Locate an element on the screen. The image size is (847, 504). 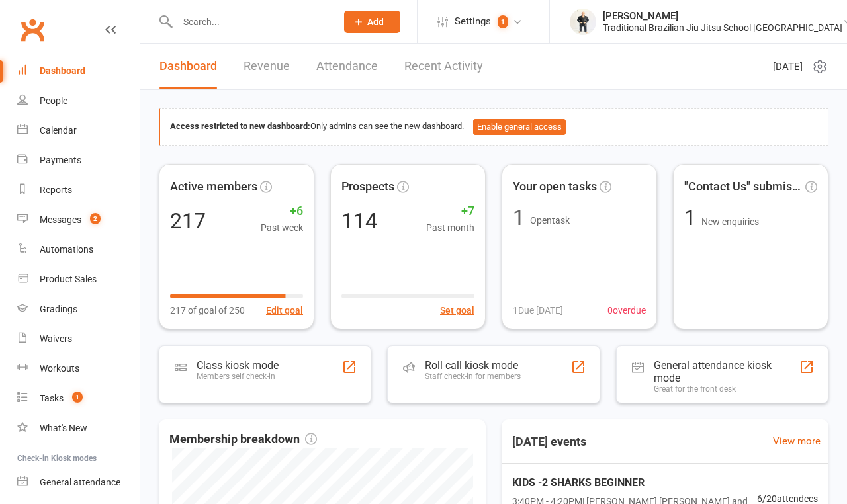
button: Edit goal is located at coordinates (285, 310).